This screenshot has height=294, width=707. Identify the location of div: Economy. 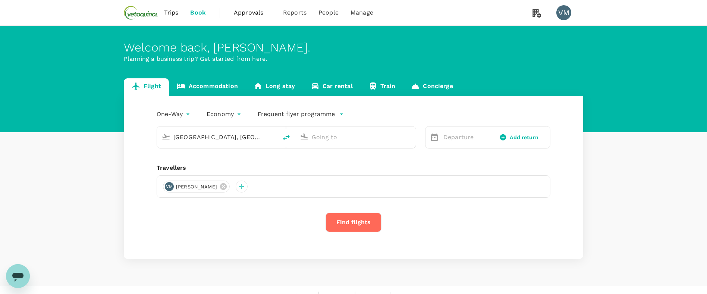
(225, 114).